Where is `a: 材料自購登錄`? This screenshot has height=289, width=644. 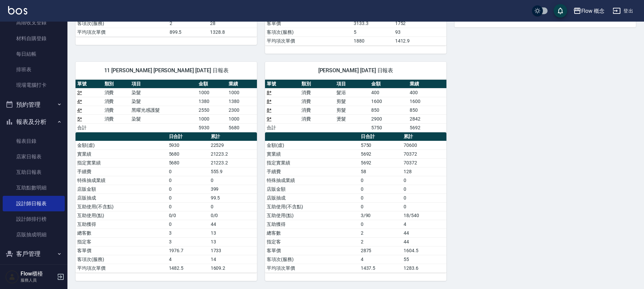
a: 材料自購登錄 is located at coordinates (34, 38).